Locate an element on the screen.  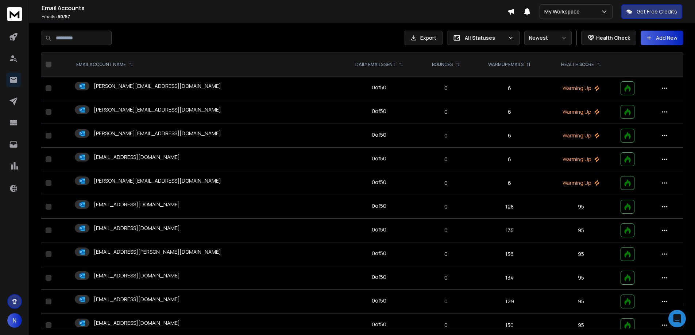
p: Health Check is located at coordinates (613, 38).